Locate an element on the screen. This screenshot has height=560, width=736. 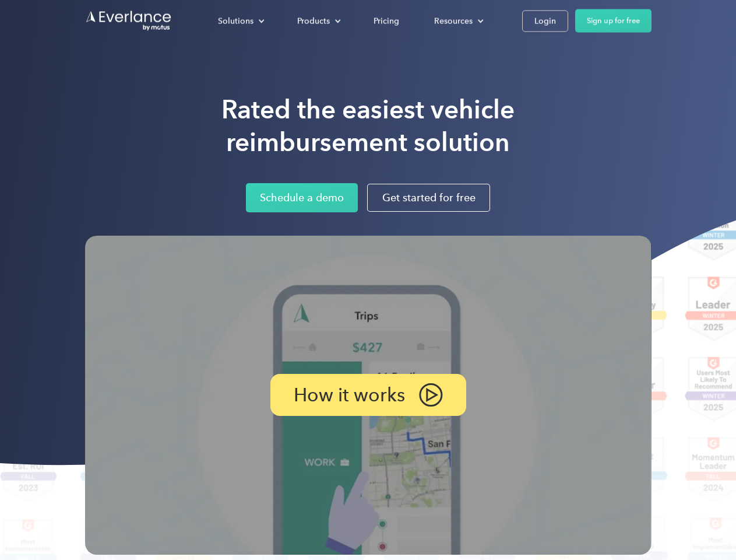
a: Get started for free is located at coordinates (429, 197).